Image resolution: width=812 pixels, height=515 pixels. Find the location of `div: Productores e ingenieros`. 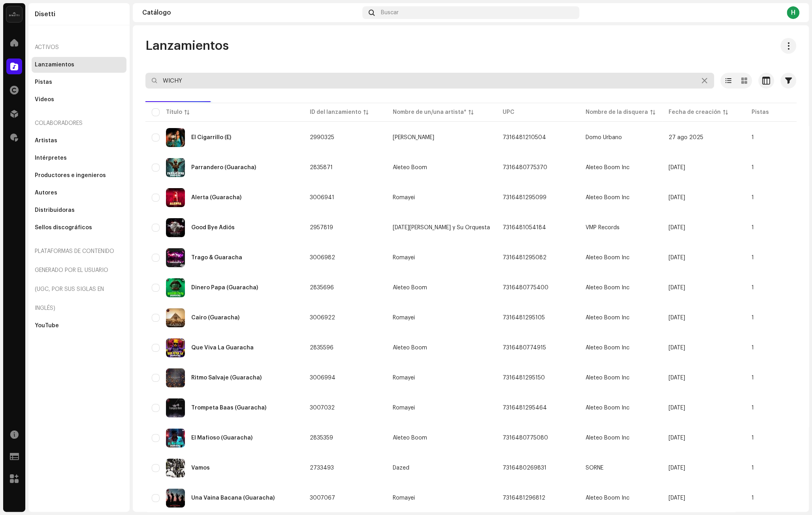

div: Productores e ingenieros is located at coordinates (70, 175).